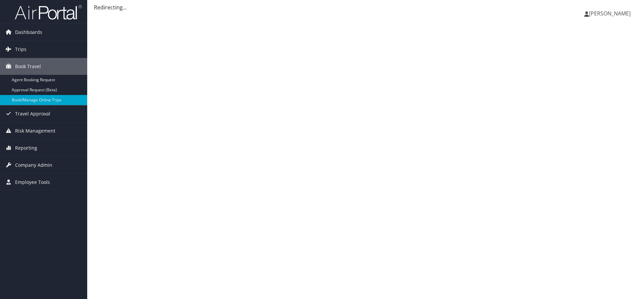 The width and height of the screenshot is (644, 299). What do you see at coordinates (35, 131) in the screenshot?
I see `span: Risk Management` at bounding box center [35, 131].